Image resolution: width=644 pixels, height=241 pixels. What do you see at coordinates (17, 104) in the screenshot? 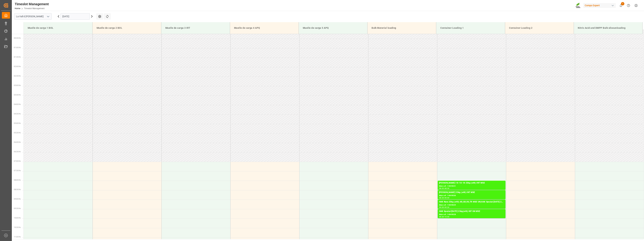
I see `span: 04:00 Hr` at bounding box center [17, 104].